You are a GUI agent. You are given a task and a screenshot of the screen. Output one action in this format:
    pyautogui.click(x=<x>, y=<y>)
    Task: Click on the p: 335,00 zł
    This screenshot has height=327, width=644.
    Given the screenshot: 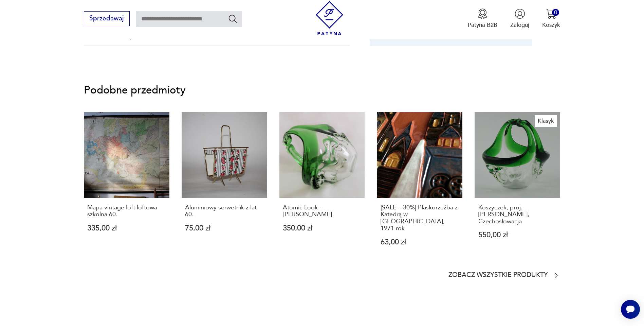 What is the action you would take?
    pyautogui.click(x=126, y=228)
    